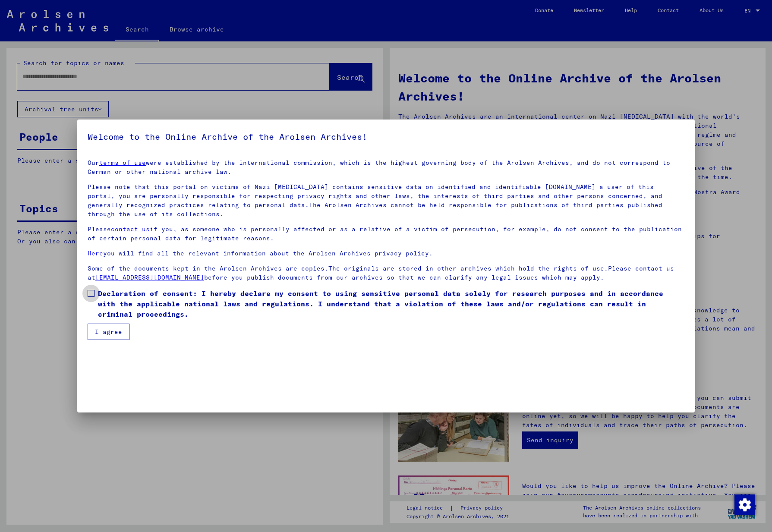  Describe the element at coordinates (95, 253) in the screenshot. I see `a: Here` at that location.